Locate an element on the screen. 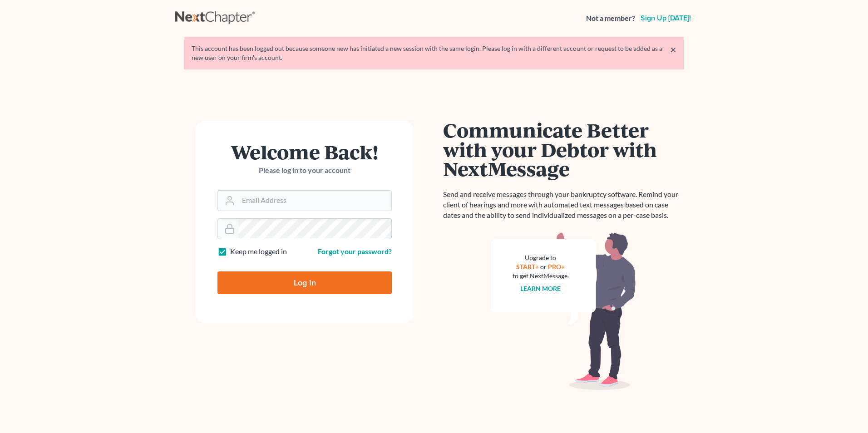 The height and width of the screenshot is (433, 868). strong: Not a member? is located at coordinates (610, 18).